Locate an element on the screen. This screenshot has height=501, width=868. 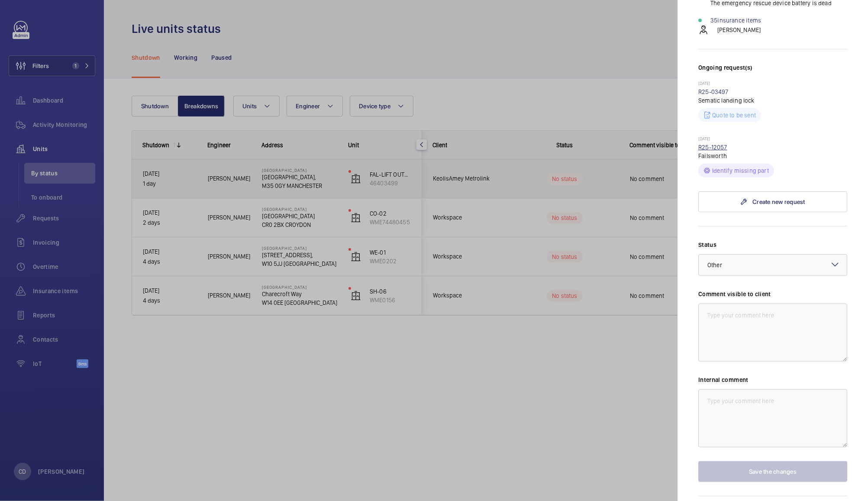
h3: Ongoing request(s) is located at coordinates (773, 72).